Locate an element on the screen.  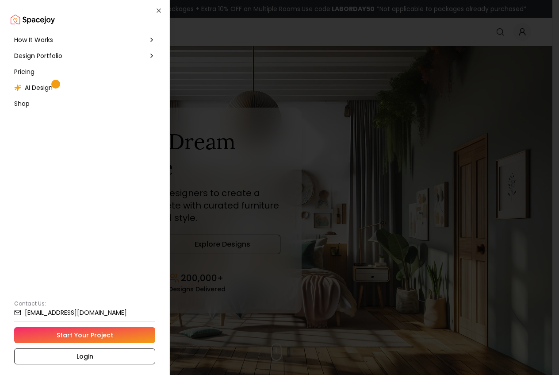
img: Spacejoy Logo is located at coordinates (33, 19).